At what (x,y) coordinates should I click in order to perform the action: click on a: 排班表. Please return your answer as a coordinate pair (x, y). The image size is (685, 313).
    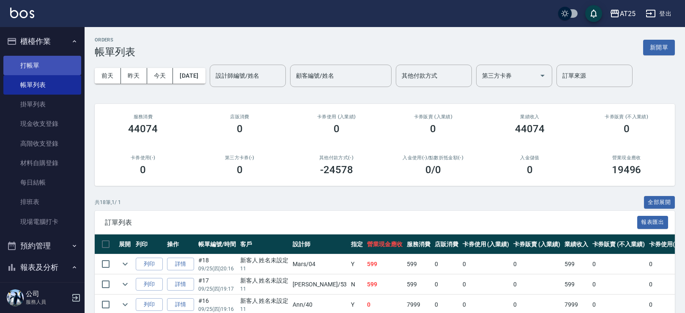
    Looking at the image, I should click on (42, 202).